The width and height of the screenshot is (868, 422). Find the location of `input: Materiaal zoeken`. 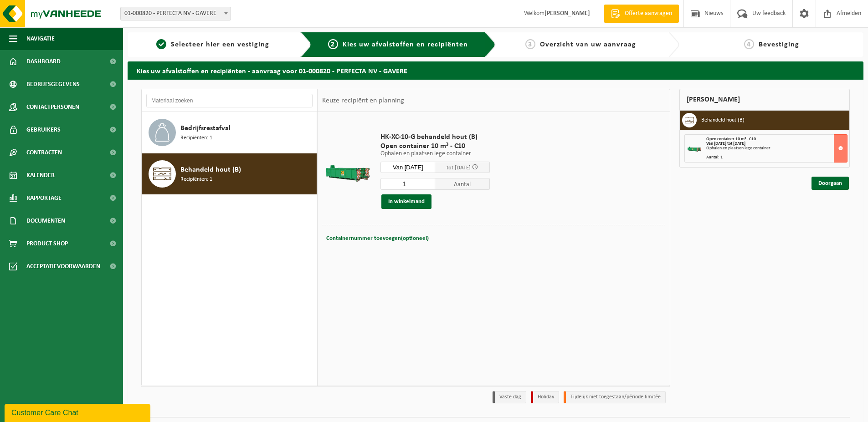

input: Materiaal zoeken is located at coordinates (229, 101).